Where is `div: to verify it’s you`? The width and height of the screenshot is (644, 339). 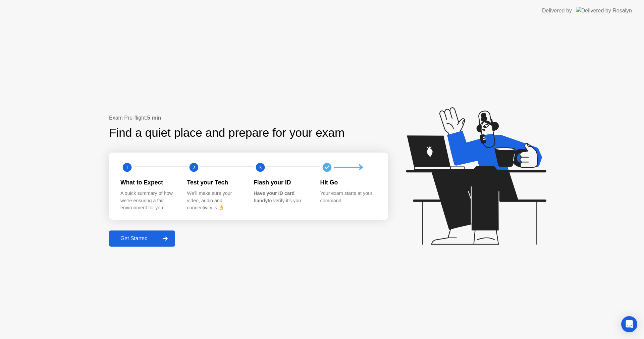 div: to verify it’s you is located at coordinates (282, 197).